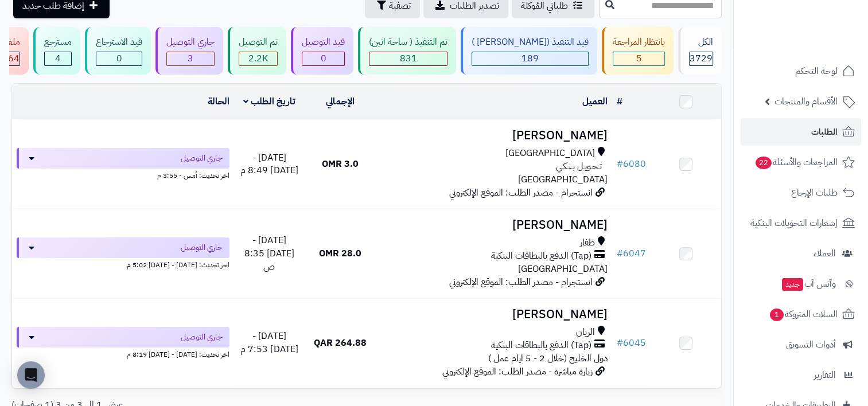  What do you see at coordinates (792, 284) in the screenshot?
I see `span: جديد` at bounding box center [792, 284].